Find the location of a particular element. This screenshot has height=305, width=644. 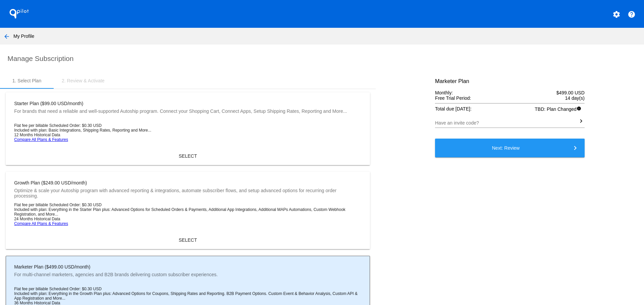

li: Included with plan: Everything in the Growth Plan plus: Advanced Options for Coupons, Shipping Ra... is located at coordinates (188, 296).